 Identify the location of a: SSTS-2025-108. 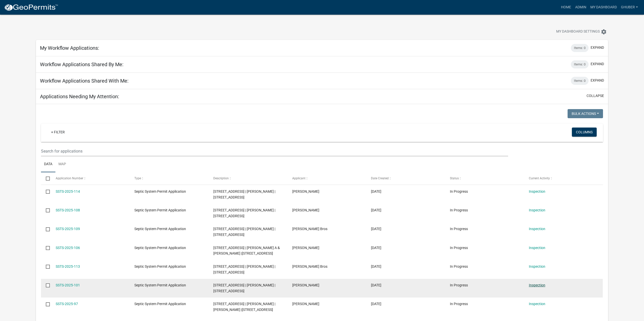
(68, 210).